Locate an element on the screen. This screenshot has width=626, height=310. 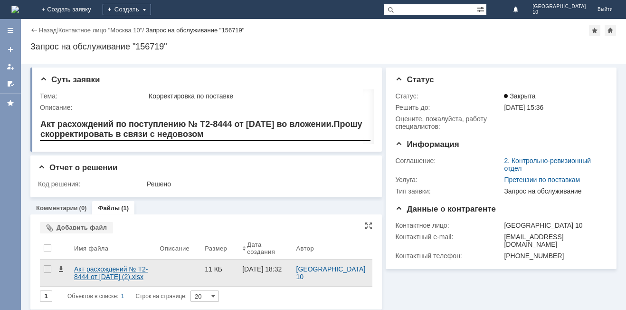
a: Комментарии is located at coordinates (57, 208).